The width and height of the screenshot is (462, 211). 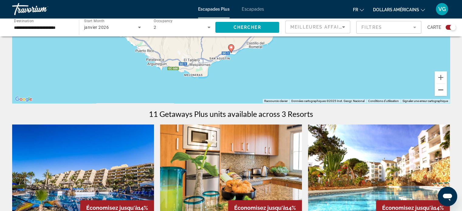 I want to click on span: Carte, so click(x=434, y=27).